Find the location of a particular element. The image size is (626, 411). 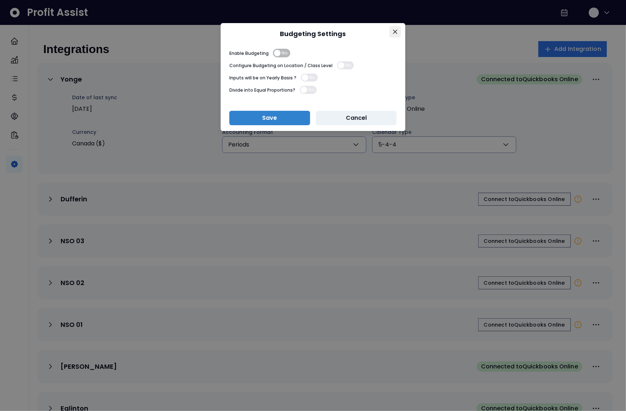

p: Configure Budgeting on Location / Class Level is located at coordinates (281, 66).